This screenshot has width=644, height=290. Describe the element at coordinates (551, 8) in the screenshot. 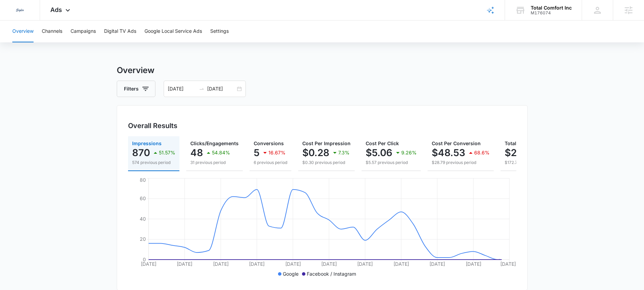

I see `div: account name` at that location.